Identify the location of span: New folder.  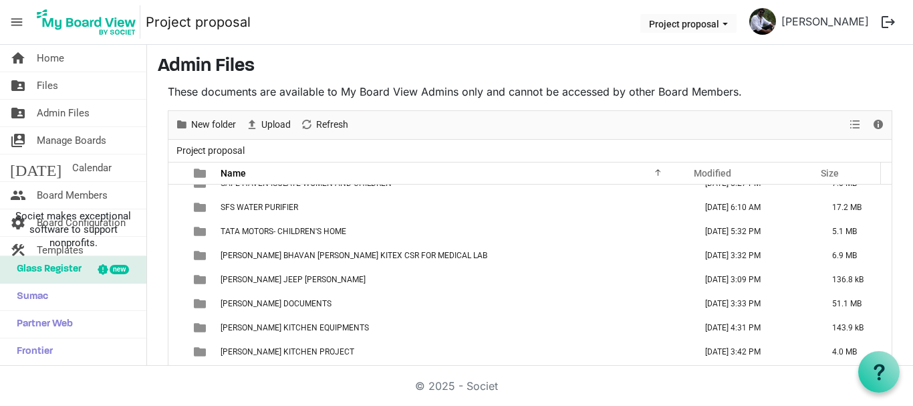
(213, 124).